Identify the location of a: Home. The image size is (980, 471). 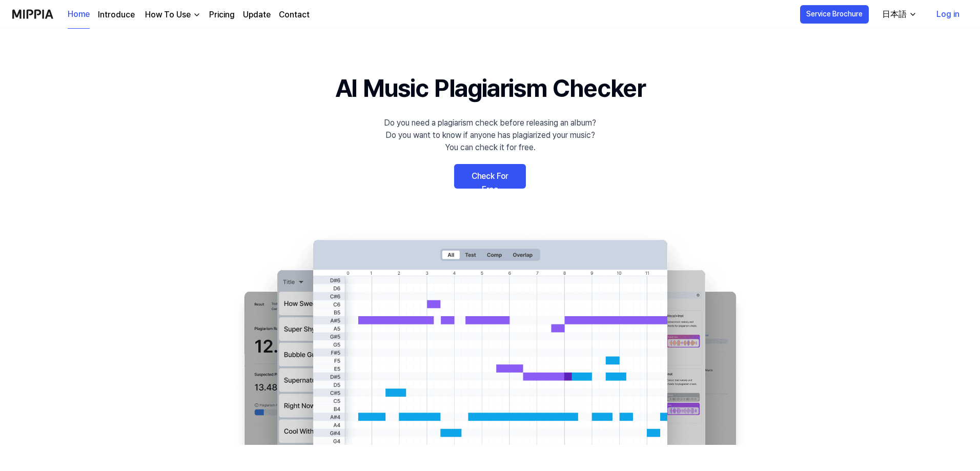
(78, 15).